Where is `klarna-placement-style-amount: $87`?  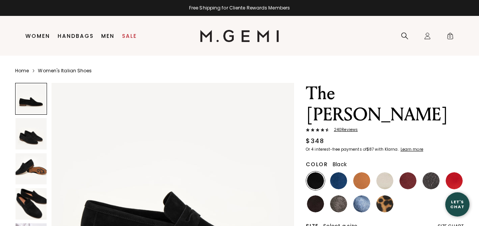
klarna-placement-style-amount: $87 is located at coordinates (370, 149).